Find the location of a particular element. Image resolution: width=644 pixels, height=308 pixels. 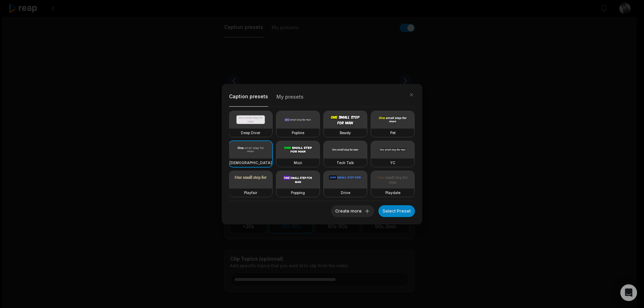

h3: Drive is located at coordinates (345, 192).